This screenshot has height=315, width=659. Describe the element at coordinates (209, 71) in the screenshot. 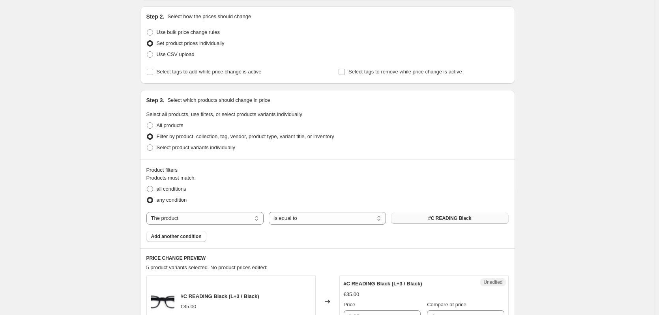

I see `span: Select tags to add while price change is active` at that location.